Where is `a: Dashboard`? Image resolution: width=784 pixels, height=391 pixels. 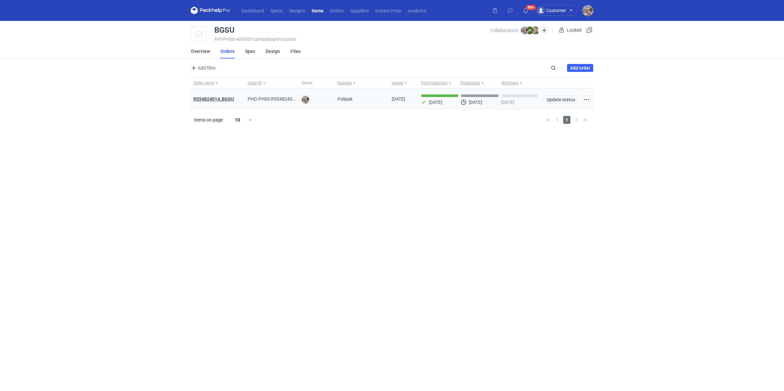
a: Dashboard is located at coordinates (253, 10).